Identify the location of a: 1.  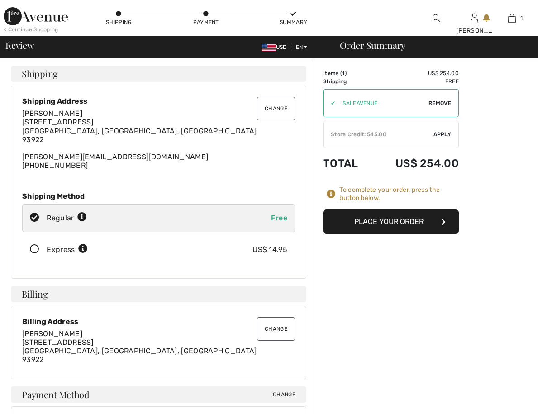
(511, 18).